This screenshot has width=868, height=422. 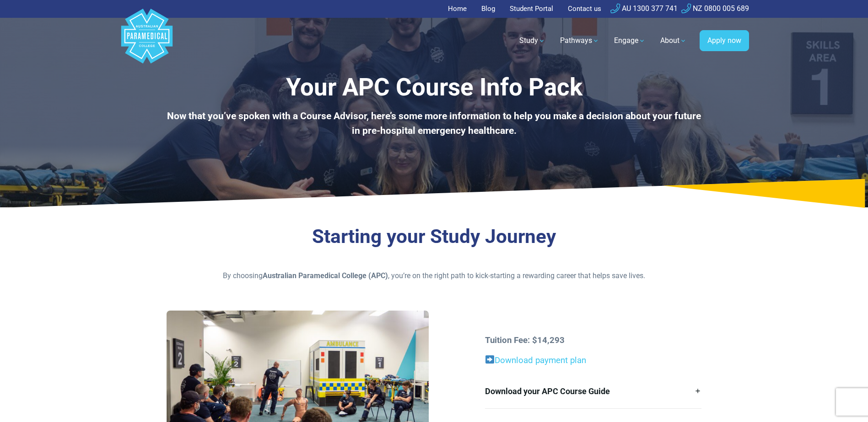 What do you see at coordinates (147, 40) in the screenshot?
I see `a: Australian Paramedical College` at bounding box center [147, 40].